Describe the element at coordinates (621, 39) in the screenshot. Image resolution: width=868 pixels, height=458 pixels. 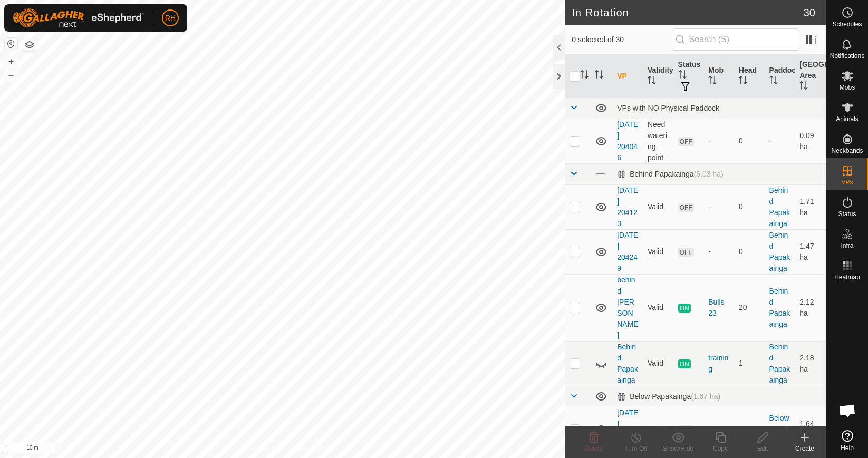
I see `span: 0 selected of 30` at that location.